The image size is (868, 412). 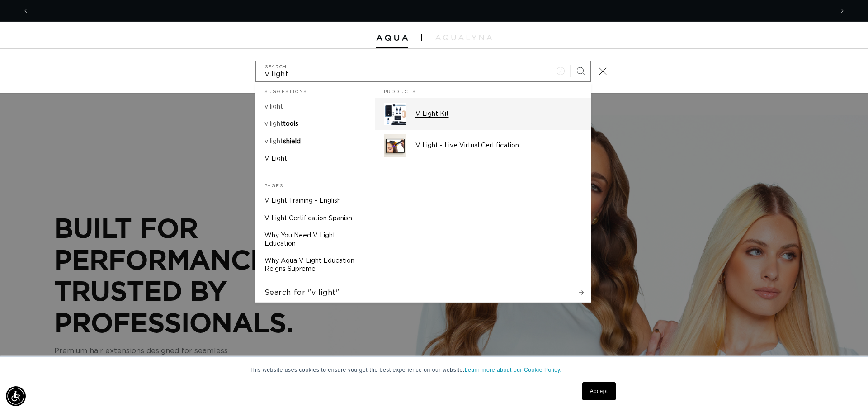 What do you see at coordinates (315, 91) in the screenshot?
I see `h2: Suggestions` at bounding box center [315, 91].